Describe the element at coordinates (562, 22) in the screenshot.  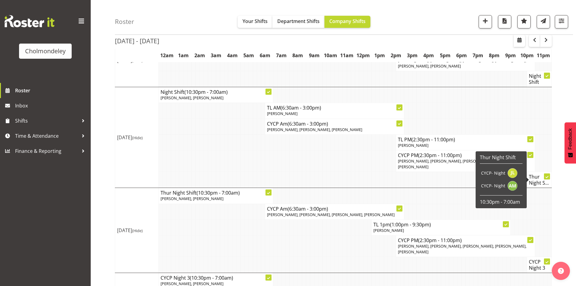
I see `button: Filter Shifts` at that location.